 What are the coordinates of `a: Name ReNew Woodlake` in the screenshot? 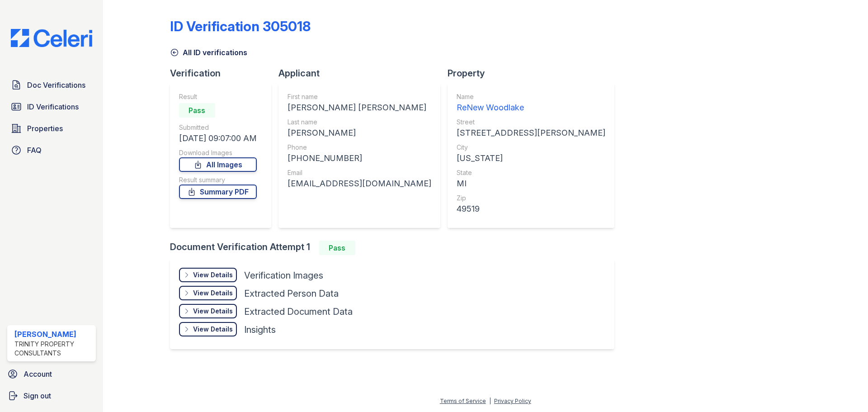 It's located at (531, 103).